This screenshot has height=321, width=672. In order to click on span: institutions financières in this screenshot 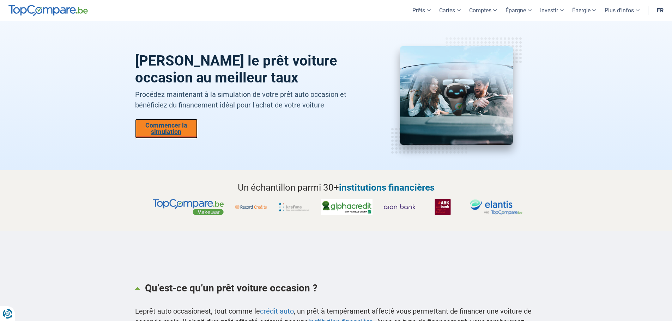, I will do `click(386, 188)`.